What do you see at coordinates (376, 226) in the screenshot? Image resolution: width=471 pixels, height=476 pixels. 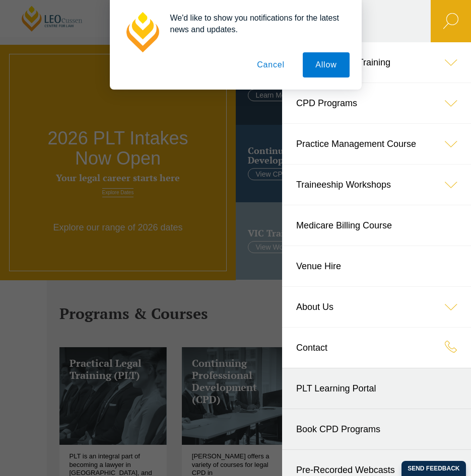 I see `a: Medicare Billing Course` at bounding box center [376, 226].